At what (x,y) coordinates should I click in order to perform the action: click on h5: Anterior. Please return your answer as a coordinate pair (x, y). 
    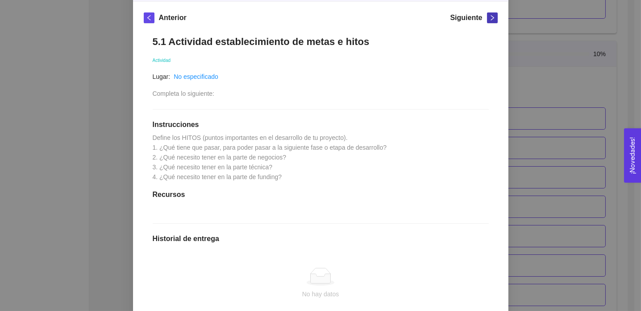
    Looking at the image, I should click on (173, 18).